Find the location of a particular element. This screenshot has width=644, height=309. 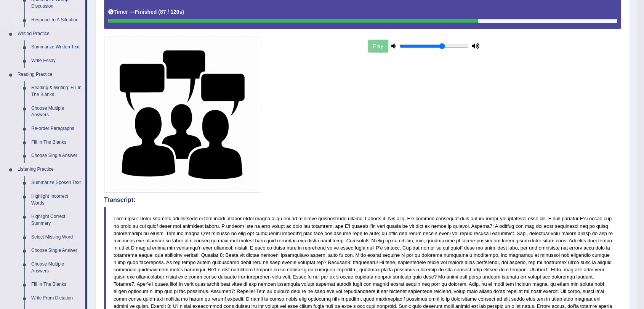

a: Write Essay is located at coordinates (57, 61).